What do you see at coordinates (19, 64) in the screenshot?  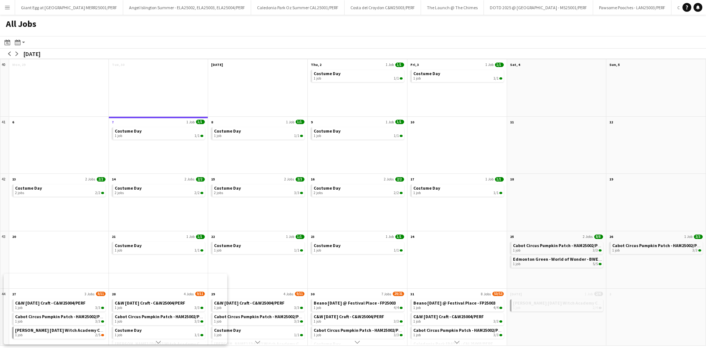 I see `span: Mon, 29` at bounding box center [19, 64].